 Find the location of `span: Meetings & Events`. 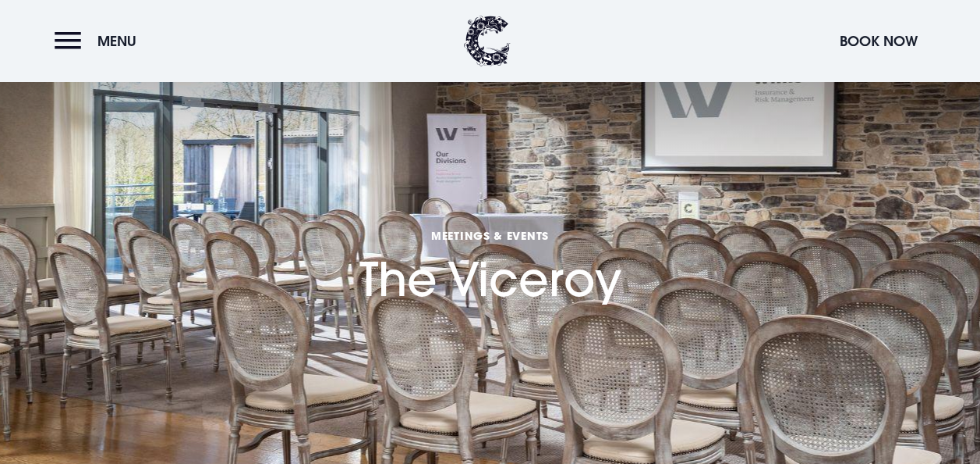

span: Meetings & Events is located at coordinates (491, 235).